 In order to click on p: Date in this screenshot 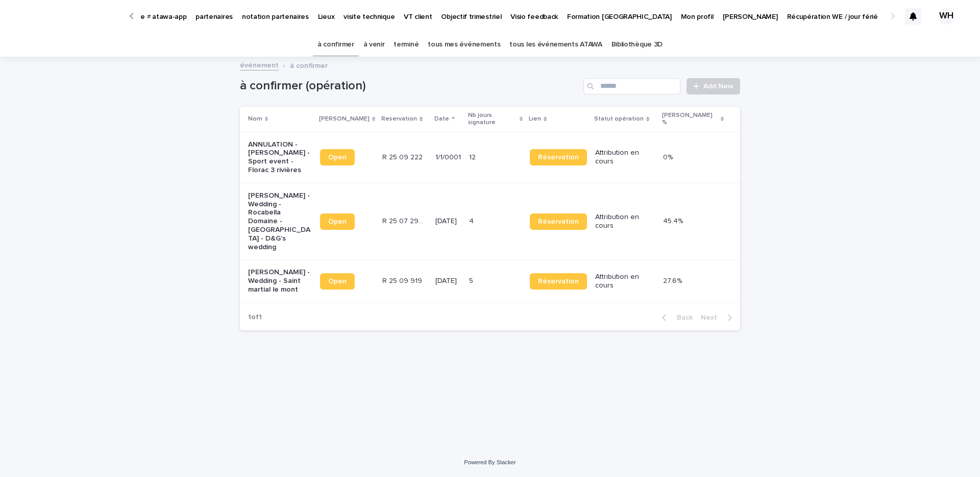, I will do `click(441, 119)`.